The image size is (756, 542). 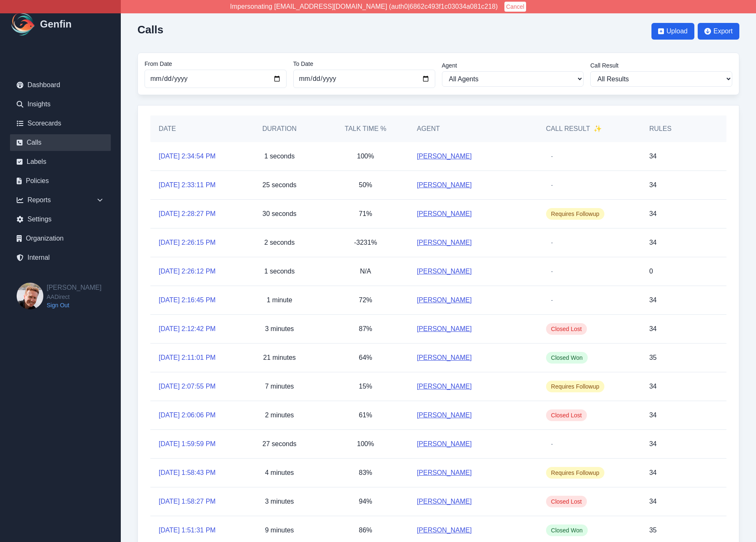 I want to click on h1: Genfin, so click(x=56, y=24).